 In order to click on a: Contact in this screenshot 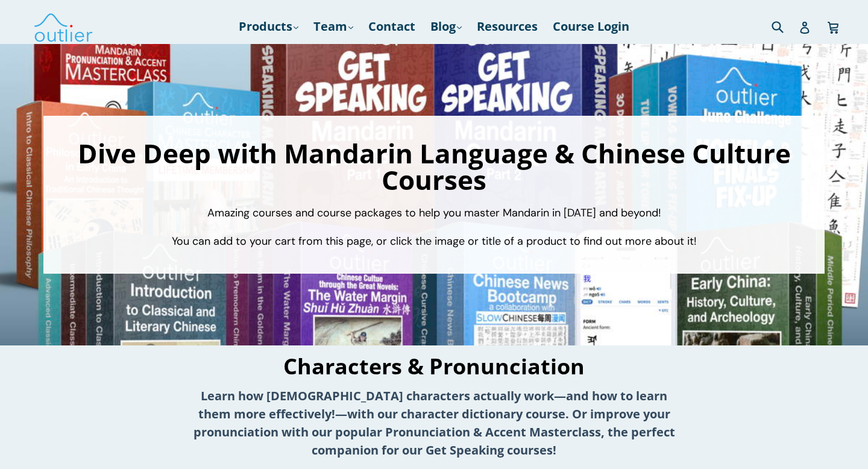, I will do `click(392, 27)`.